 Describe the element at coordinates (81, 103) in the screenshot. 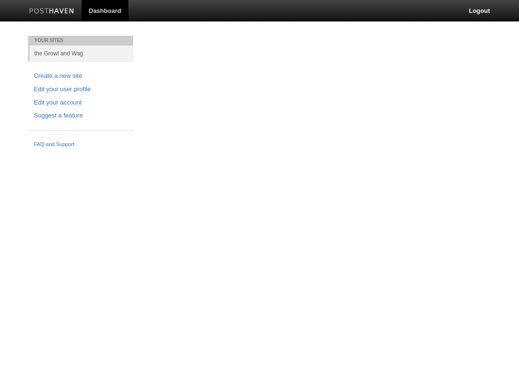

I see `a: Edit your account` at that location.